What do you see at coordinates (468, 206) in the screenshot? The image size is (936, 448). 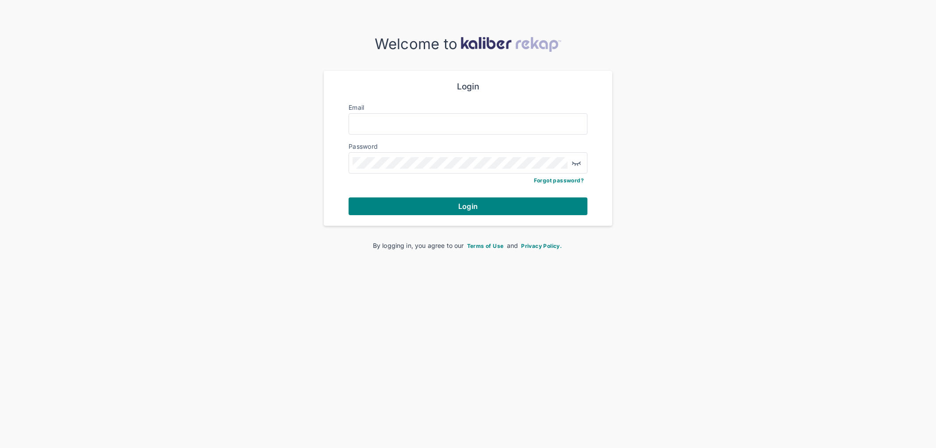 I see `span: Login` at bounding box center [468, 206].